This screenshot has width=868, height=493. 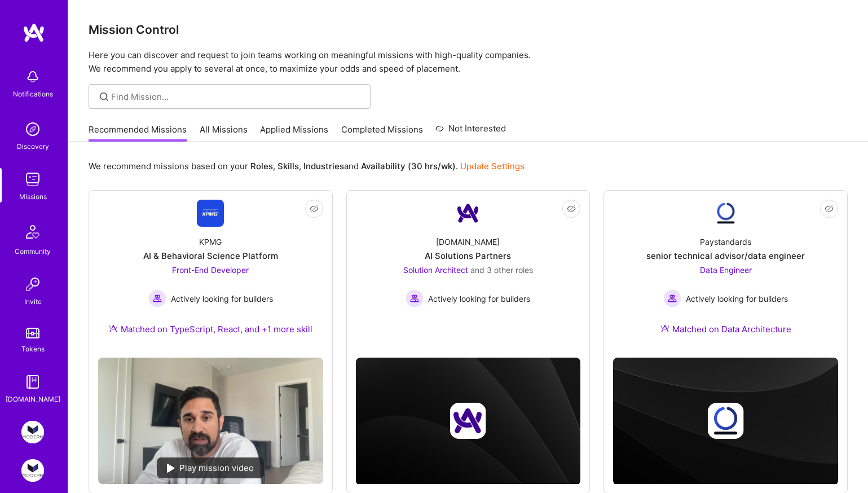 What do you see at coordinates (493, 166) in the screenshot?
I see `a: Update Settings` at bounding box center [493, 166].